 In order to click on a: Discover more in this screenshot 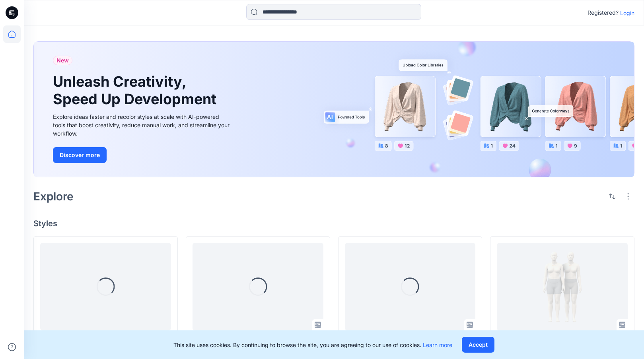, I will do `click(142, 155)`.